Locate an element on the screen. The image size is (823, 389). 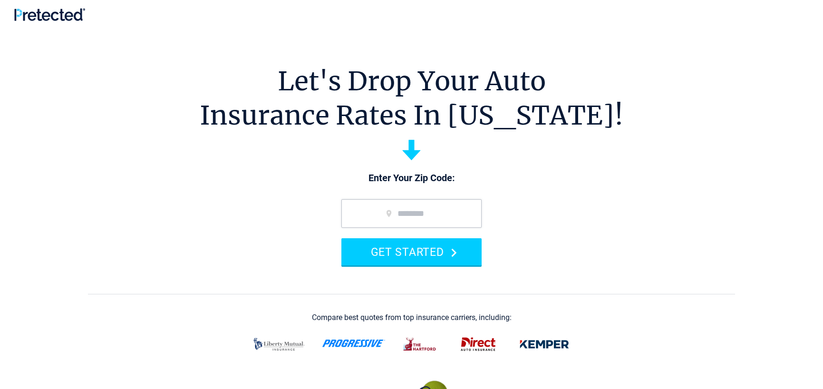
input: zip code is located at coordinates (411, 214).